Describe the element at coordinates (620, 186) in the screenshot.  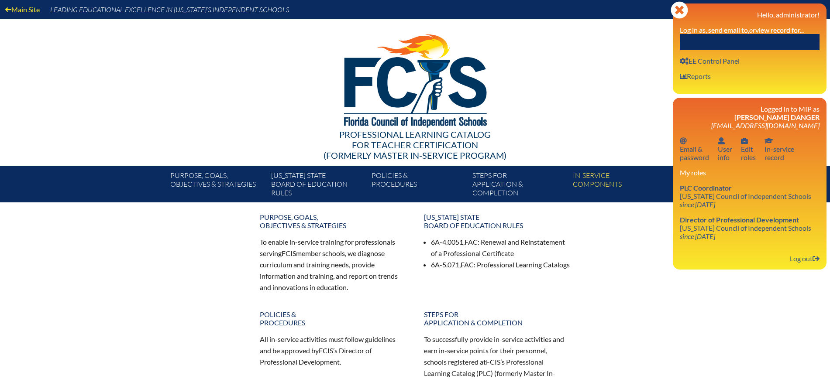
I see `a: In-servicecomponents` at that location.